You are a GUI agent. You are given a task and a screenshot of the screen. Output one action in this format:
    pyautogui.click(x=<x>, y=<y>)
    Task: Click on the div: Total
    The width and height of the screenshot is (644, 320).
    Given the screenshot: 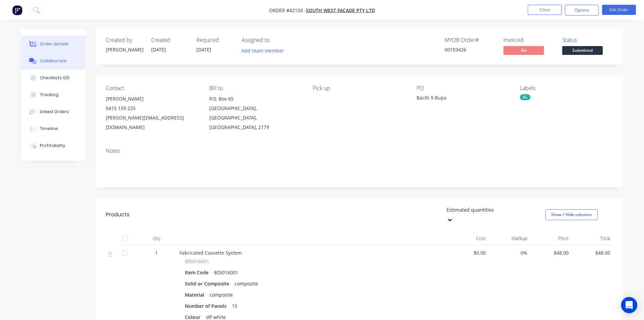 What is the action you would take?
    pyautogui.click(x=592, y=239)
    